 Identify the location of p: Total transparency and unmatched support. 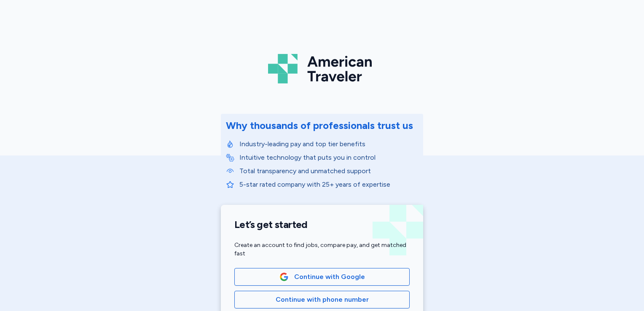
(329, 171).